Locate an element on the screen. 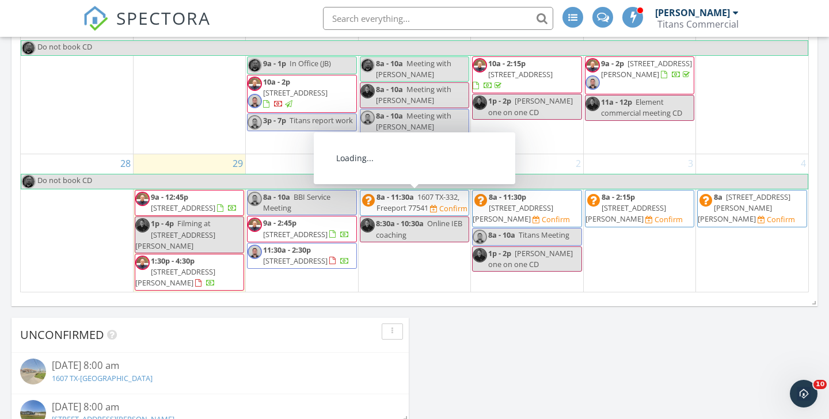 The width and height of the screenshot is (829, 419). span: 3p - 6p is located at coordinates (387, 142).